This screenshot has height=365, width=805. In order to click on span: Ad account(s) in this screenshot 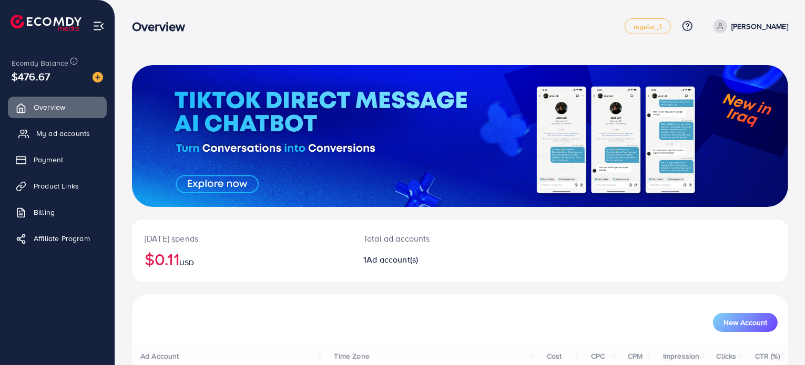, I will do `click(392, 260)`.